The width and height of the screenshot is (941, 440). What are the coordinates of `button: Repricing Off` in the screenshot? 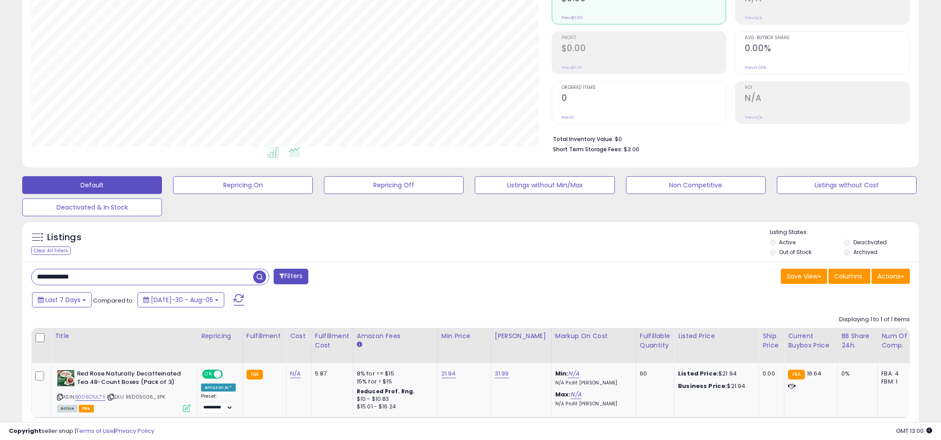 It's located at (394, 185).